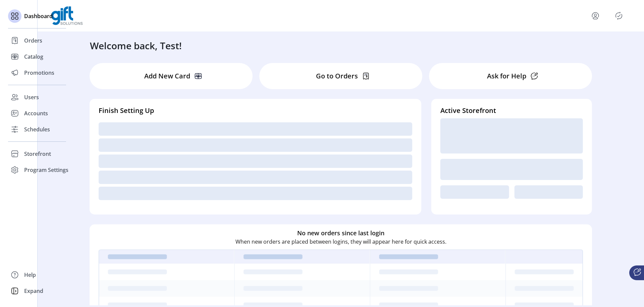 The image size is (644, 307). What do you see at coordinates (37, 129) in the screenshot?
I see `span: Schedules` at bounding box center [37, 129].